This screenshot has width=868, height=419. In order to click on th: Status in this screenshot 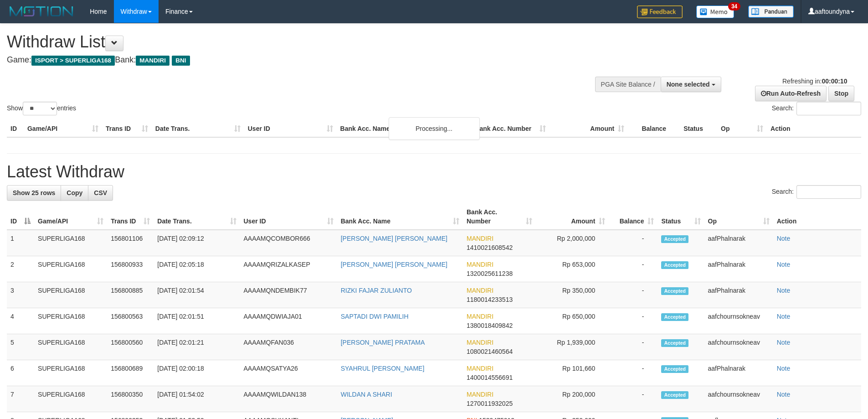, I will do `click(699, 128)`.